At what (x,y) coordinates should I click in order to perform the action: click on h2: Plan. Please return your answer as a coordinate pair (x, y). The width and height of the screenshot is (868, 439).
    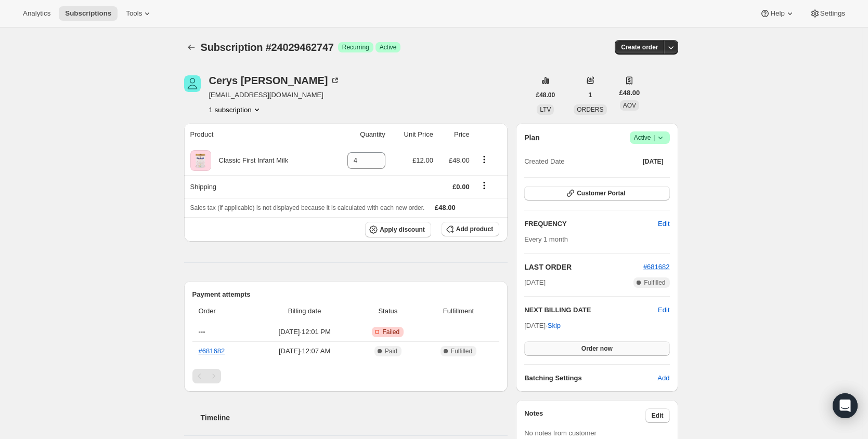
    Looking at the image, I should click on (532, 137).